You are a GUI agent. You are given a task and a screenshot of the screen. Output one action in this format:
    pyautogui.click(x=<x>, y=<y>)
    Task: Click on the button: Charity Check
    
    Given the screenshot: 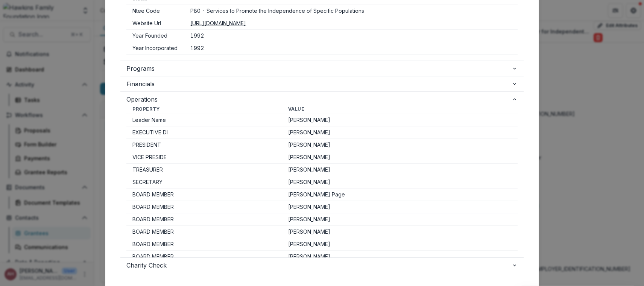 What is the action you would take?
    pyautogui.click(x=322, y=265)
    